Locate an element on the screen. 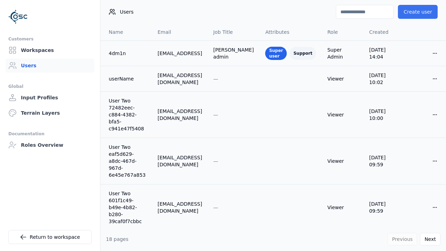  div: User Two 72482eec-c884-4382-bfa5-c941e47f5408 is located at coordinates (128, 115).